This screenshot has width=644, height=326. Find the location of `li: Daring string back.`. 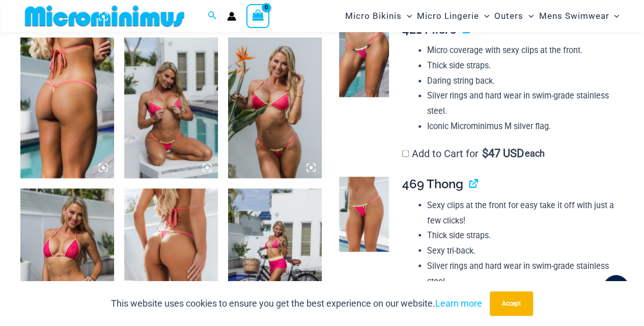

li: Daring string back. is located at coordinates (522, 81).